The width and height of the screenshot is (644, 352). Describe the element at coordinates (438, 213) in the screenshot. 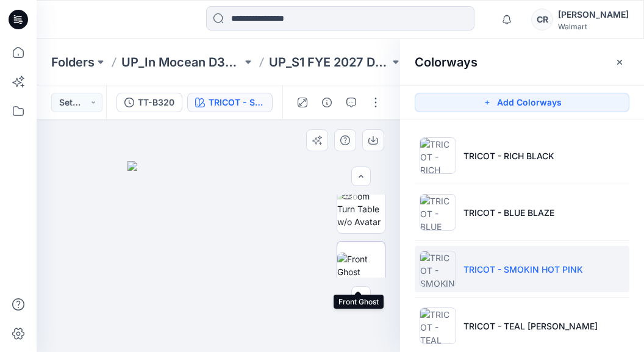

I see `img: TRICOT - BLUE BLAZE` at that location.